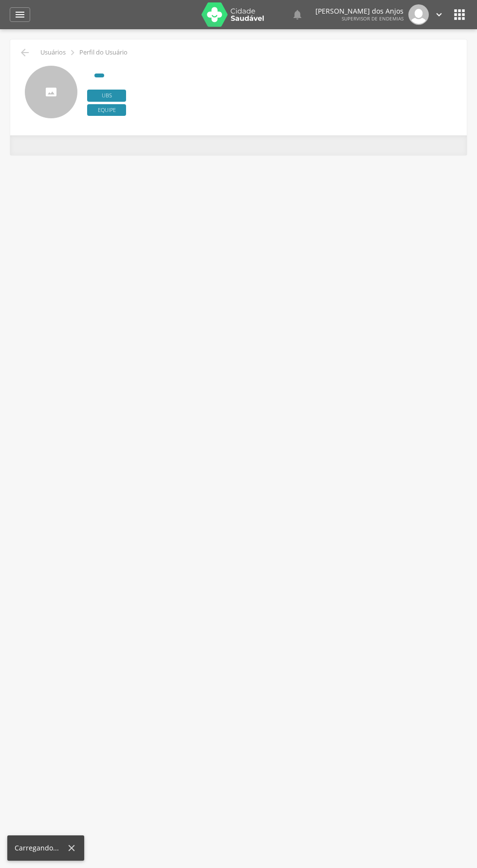  I want to click on i: Voltar, so click(25, 53).